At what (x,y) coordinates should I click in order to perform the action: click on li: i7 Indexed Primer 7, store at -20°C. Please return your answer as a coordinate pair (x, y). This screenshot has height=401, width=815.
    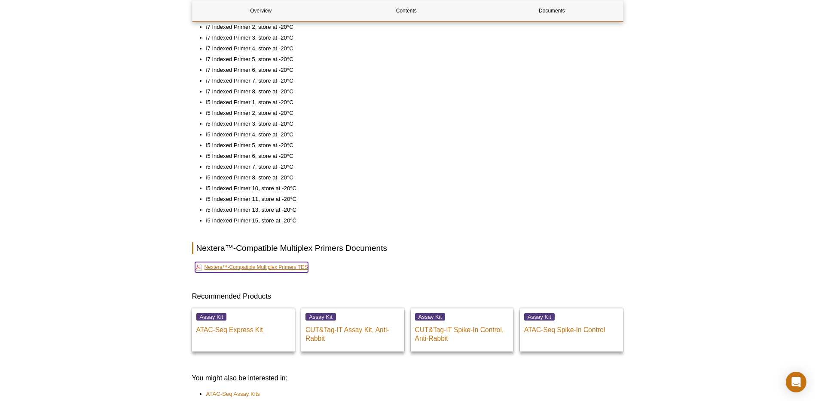
    Looking at the image, I should click on (410, 81).